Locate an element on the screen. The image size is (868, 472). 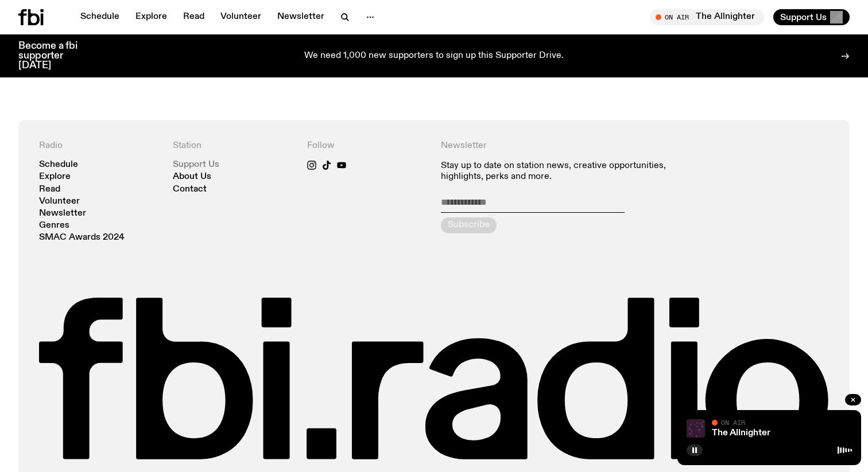
a: The Allnighter is located at coordinates (741, 433).